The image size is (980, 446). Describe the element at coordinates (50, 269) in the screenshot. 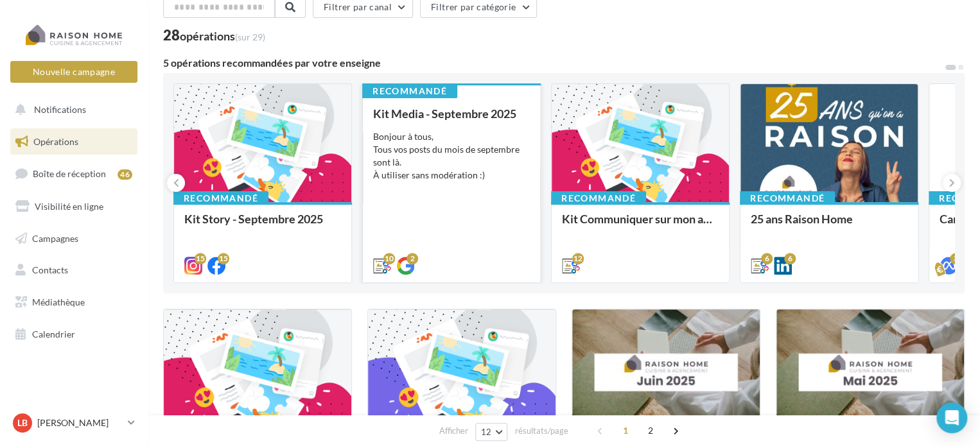

I see `span: Contacts` at that location.